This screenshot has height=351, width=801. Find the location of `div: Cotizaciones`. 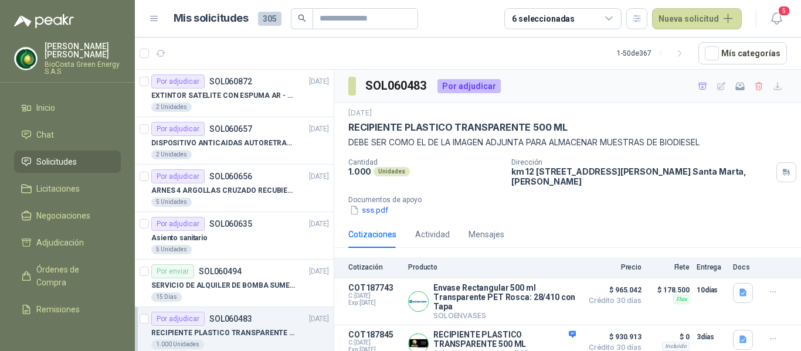

div: Cotizaciones is located at coordinates (373, 235).